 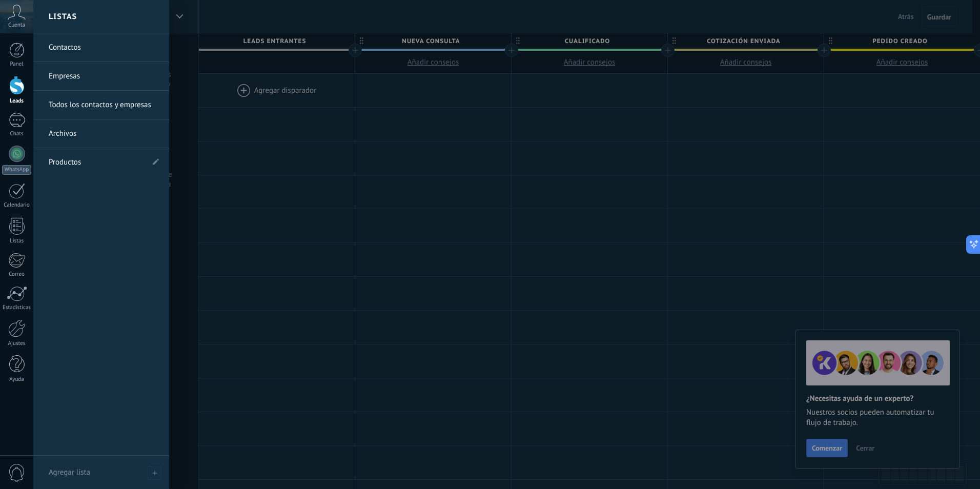 I want to click on a: Todos los contactos y empresas, so click(x=103, y=105).